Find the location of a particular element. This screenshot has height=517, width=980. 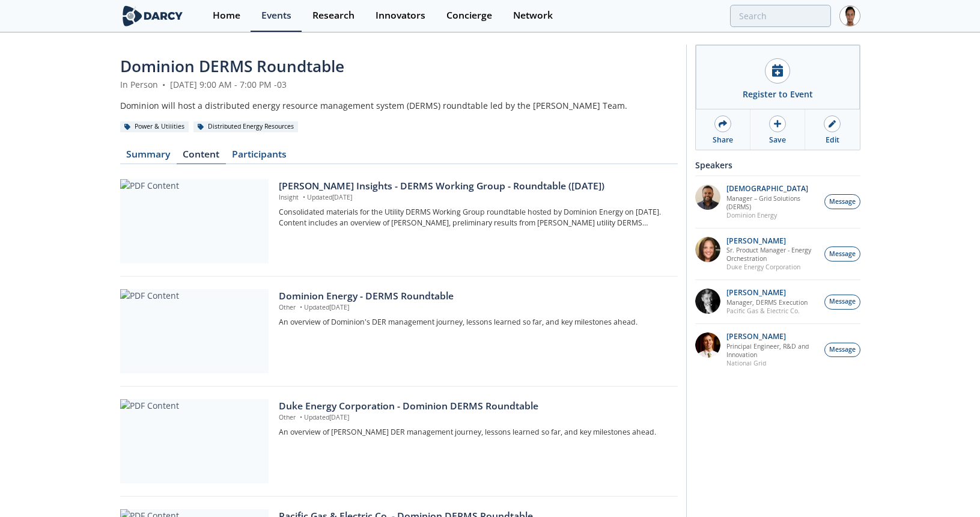

p: Pacific Gas & Electric Co. is located at coordinates (767, 311).